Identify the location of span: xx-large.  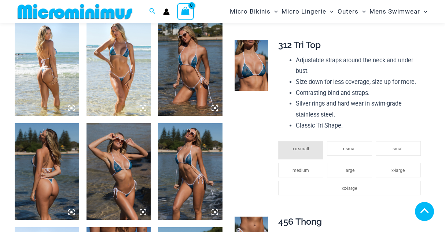
(349, 188).